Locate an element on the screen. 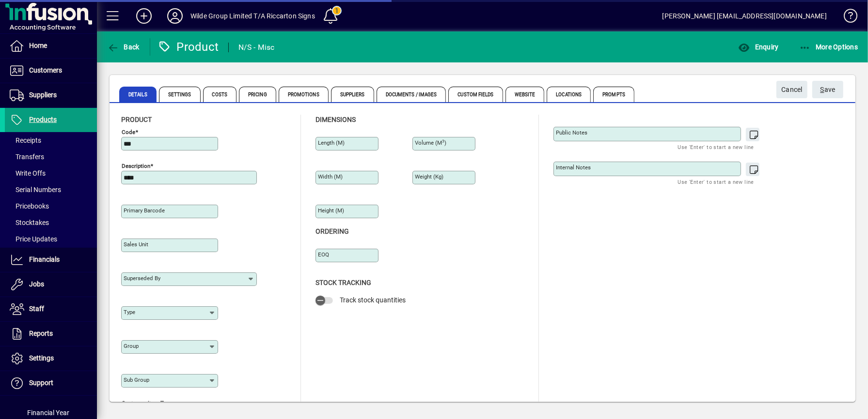 The height and width of the screenshot is (419, 868). app-page-header-button: Back is located at coordinates (124, 47).